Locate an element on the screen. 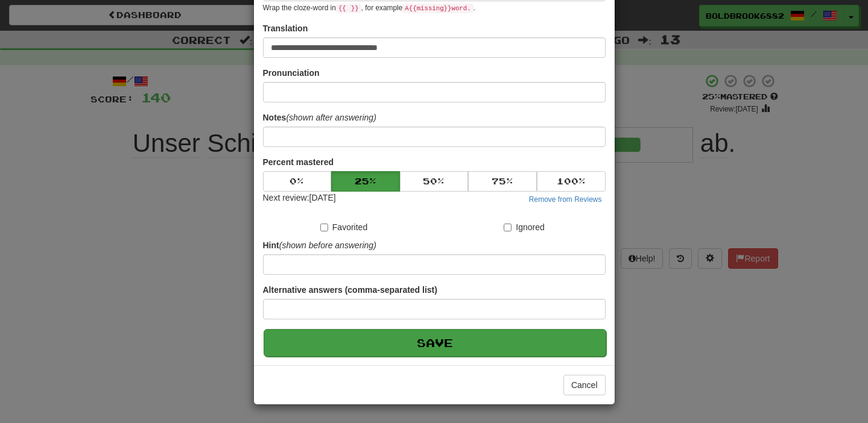 The width and height of the screenshot is (868, 423). label: Notes is located at coordinates (320, 118).